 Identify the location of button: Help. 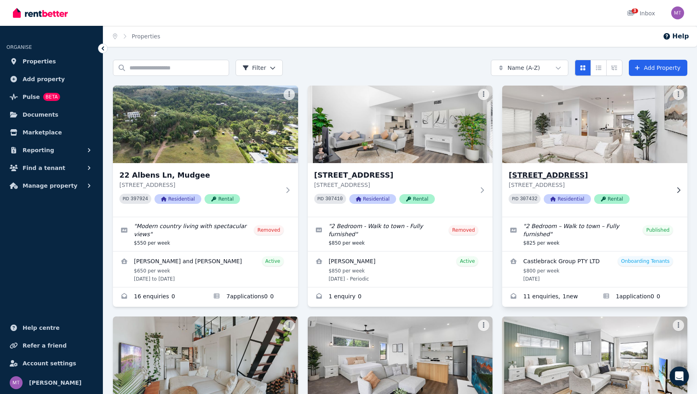
(676, 36).